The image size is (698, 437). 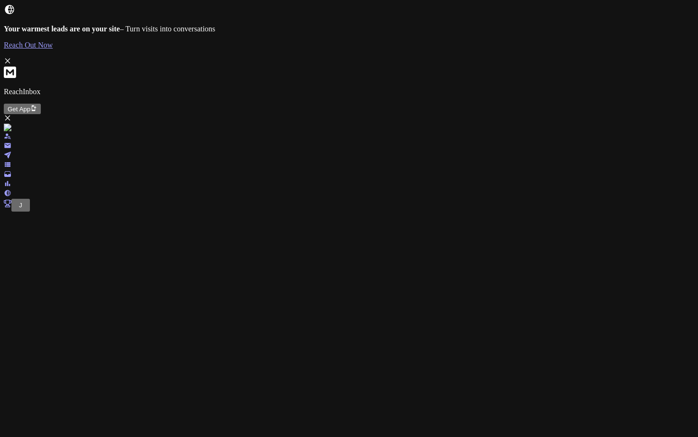 I want to click on a: Reach Out Now, so click(x=349, y=45).